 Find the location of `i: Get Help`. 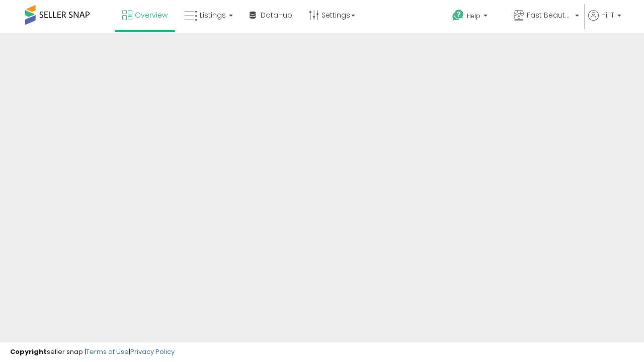

i: Get Help is located at coordinates (458, 15).